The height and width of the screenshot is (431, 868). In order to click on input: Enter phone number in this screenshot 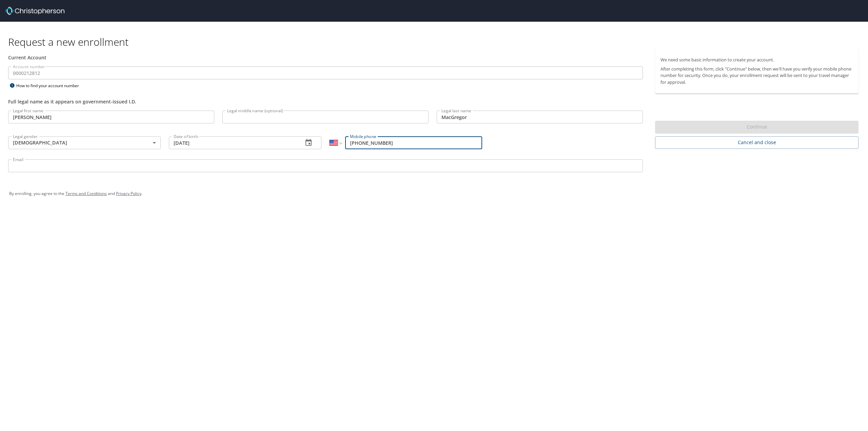, I will do `click(413, 143)`.